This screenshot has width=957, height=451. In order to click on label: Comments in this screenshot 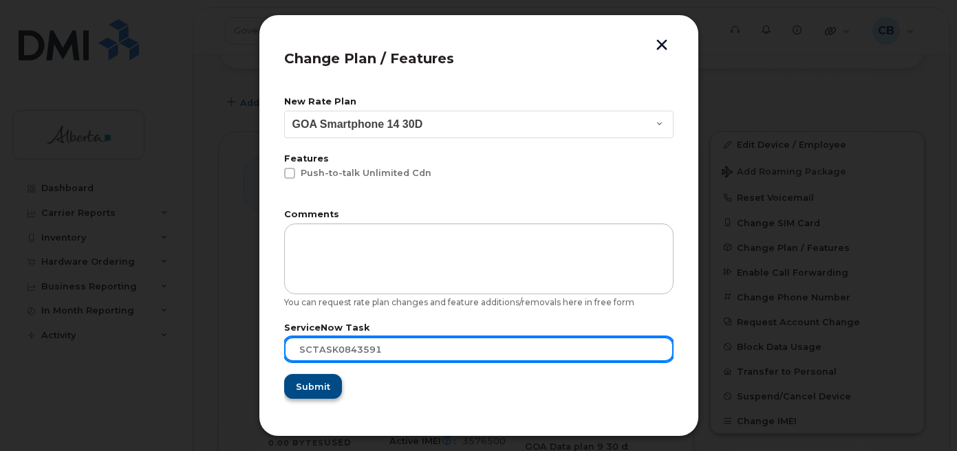, I will do `click(479, 215)`.